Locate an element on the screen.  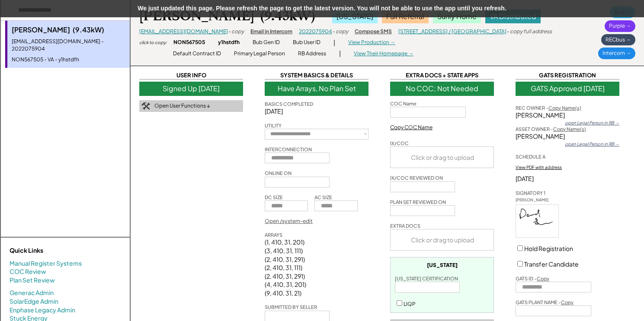
img: 9PuCgxWU4RIg0JeAYNjXfOgNAQIECBA4m8D0XcXbfn9495Kb6T+FvrPNqv4SIDCcgGA43JQbMAECBAgQIECAAAECBL4sIBiqC... is located at coordinates (537, 221).